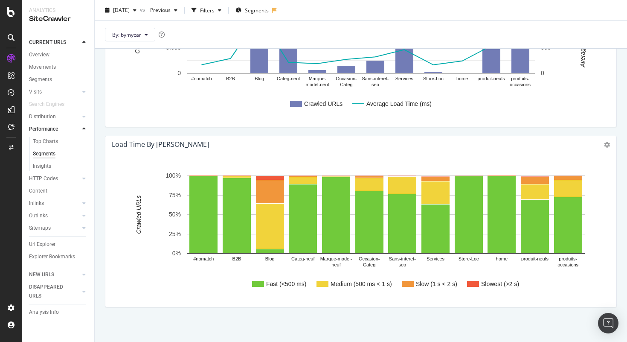  I want to click on div: HTTP Codes, so click(43, 178).